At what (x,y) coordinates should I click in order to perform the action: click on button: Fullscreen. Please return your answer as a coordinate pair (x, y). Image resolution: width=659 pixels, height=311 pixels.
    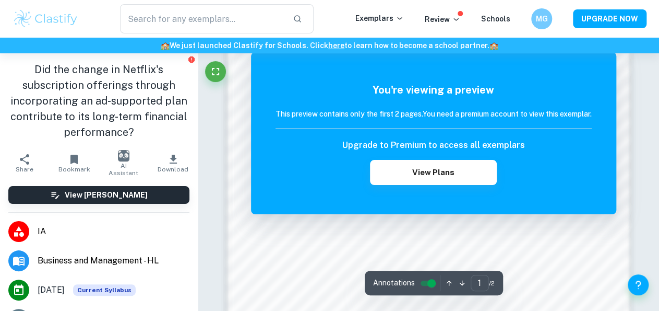
    Looking at the image, I should click on (216, 72).